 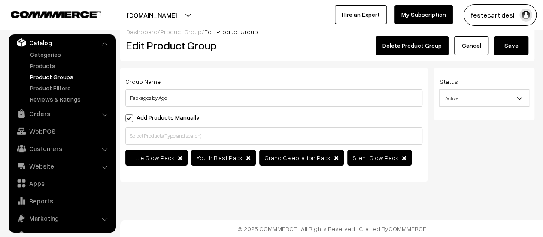 What do you see at coordinates (412, 46) in the screenshot?
I see `button: Delete Product Group` at bounding box center [412, 46].